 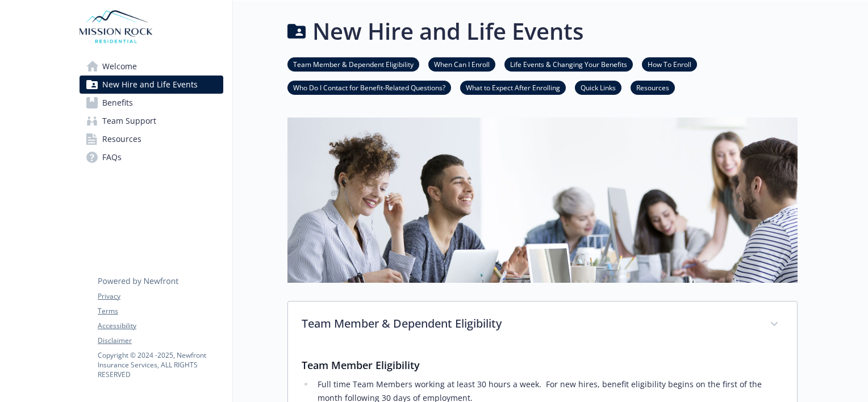 What do you see at coordinates (151, 66) in the screenshot?
I see `a: Welcome` at bounding box center [151, 66].